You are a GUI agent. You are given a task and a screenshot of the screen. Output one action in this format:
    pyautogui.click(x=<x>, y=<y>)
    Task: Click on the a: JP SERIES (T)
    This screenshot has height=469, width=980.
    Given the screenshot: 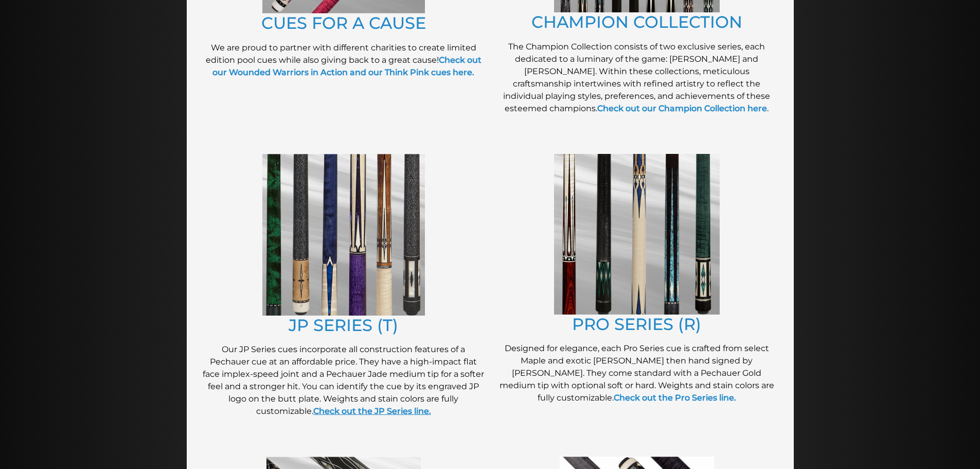 What is the action you would take?
    pyautogui.click(x=343, y=325)
    